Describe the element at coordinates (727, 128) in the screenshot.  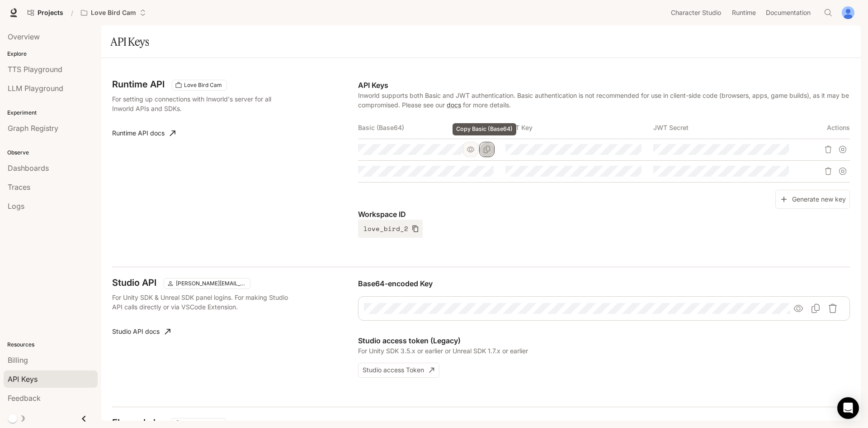
I see `th: JWT Secret` at that location.